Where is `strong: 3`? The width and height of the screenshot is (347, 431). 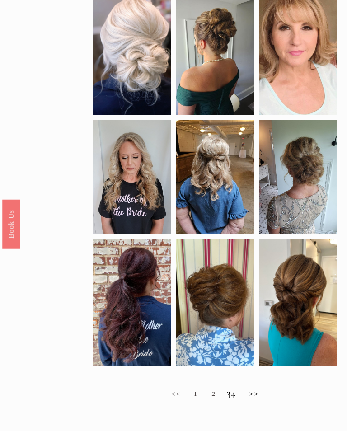
strong: 3 is located at coordinates (229, 393).